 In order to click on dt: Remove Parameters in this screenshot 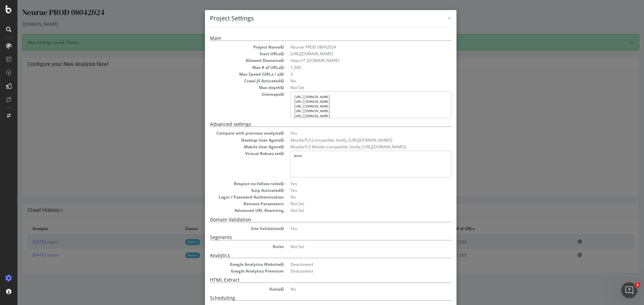, I will do `click(229, 204)`.